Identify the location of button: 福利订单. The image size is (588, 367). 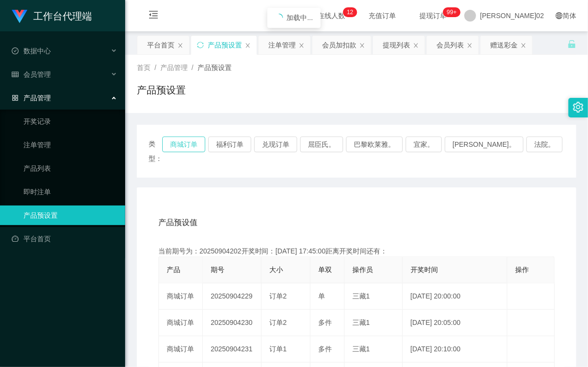
(230, 144).